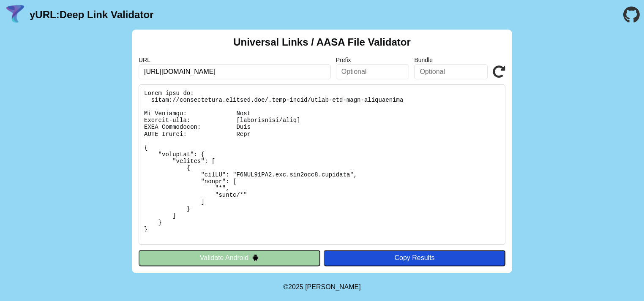  What do you see at coordinates (322, 165) in the screenshot?
I see `pre: Lorem ipsu do: sitam://consectetura.elitsed.doe/.temp-incid/utlab-etd-magn-aliquaenima Mi Veniamq...` at bounding box center [322, 165].